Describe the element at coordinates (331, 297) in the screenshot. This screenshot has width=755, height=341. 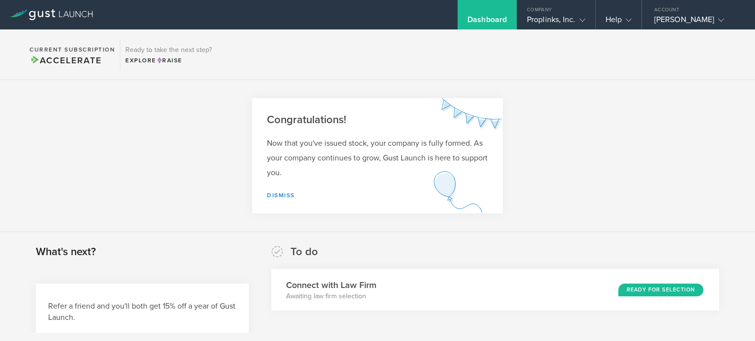
I see `p: Awaiting law firm selection` at that location.